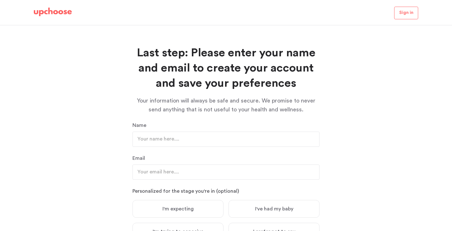 The image size is (452, 231). What do you see at coordinates (406, 13) in the screenshot?
I see `a: Sign in` at bounding box center [406, 13].